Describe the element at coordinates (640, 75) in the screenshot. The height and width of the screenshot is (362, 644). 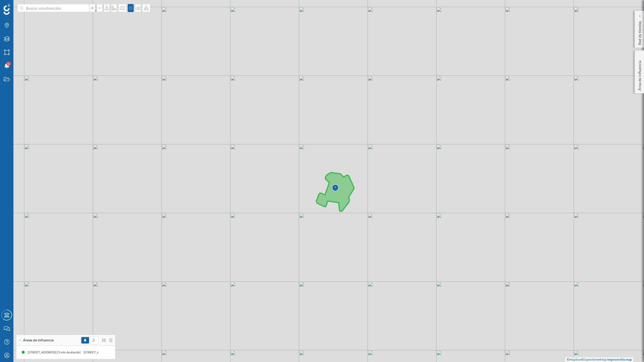
I see `p: Área de influencia` at that location.